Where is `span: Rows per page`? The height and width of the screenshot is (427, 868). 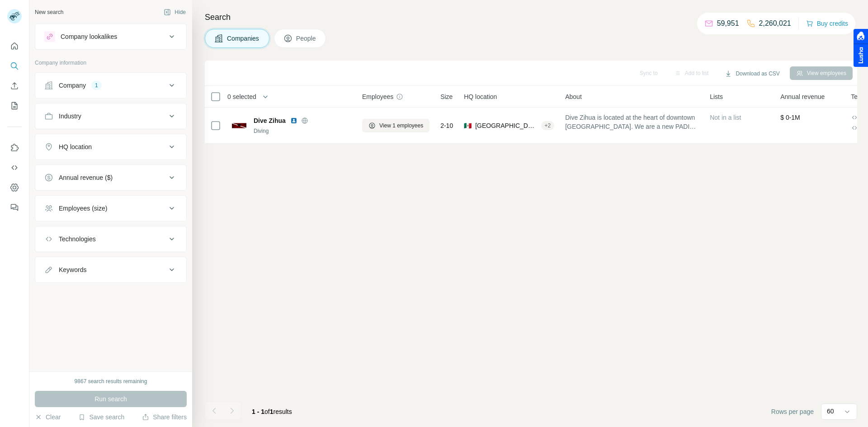
span: Rows per page is located at coordinates (792, 412).